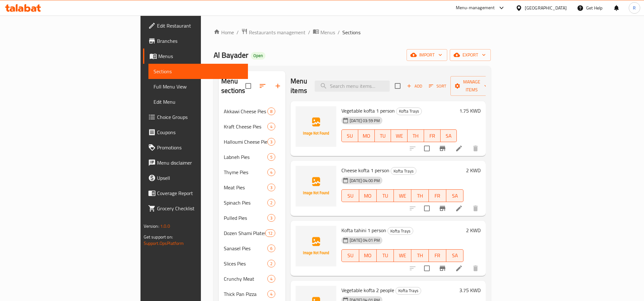  I want to click on span: MO, so click(367, 255).